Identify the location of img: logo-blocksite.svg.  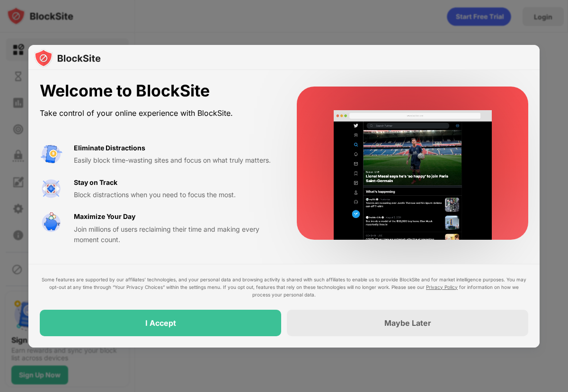
(67, 58).